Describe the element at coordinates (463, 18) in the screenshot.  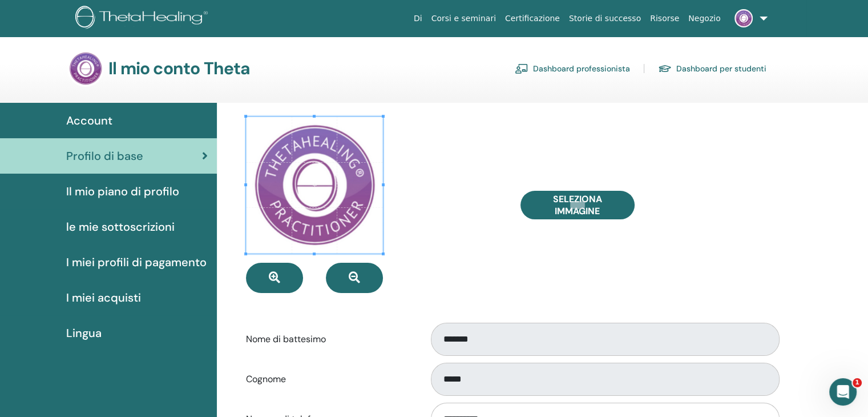
I see `a: Corsi e seminari` at that location.